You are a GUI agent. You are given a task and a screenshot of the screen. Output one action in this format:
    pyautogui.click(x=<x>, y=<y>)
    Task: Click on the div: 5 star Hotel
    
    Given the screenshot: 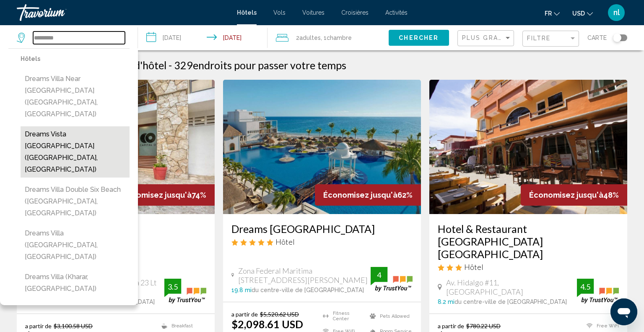 What is the action you would take?
    pyautogui.click(x=322, y=242)
    